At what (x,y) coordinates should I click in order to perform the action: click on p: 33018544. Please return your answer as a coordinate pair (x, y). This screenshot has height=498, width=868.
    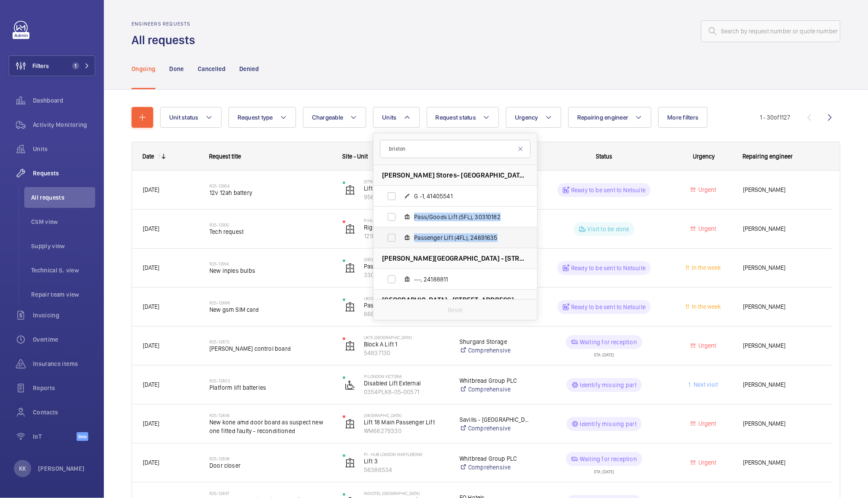
    Looking at the image, I should click on (406, 275).